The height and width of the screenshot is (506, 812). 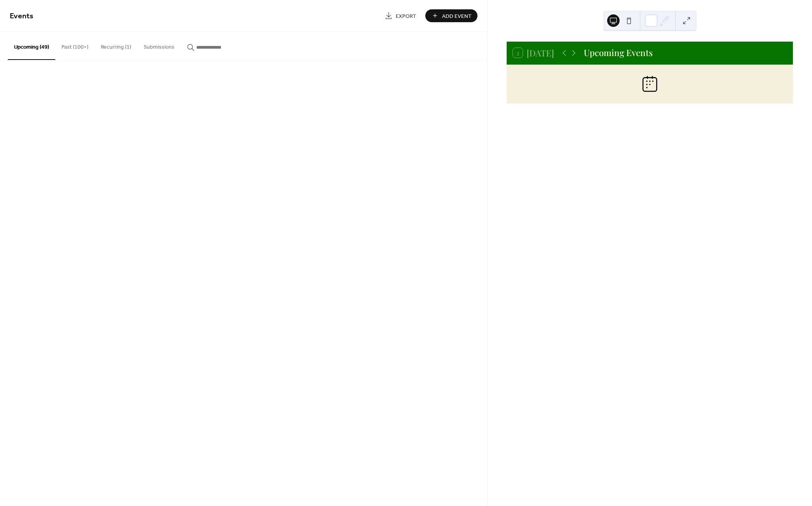 What do you see at coordinates (457, 16) in the screenshot?
I see `span: Add Event` at bounding box center [457, 16].